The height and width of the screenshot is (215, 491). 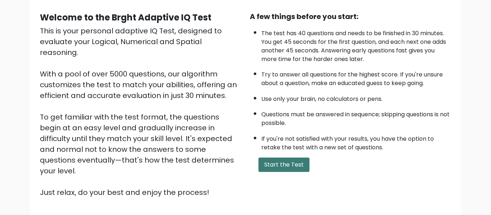 I want to click on button: Start the Test, so click(x=284, y=165).